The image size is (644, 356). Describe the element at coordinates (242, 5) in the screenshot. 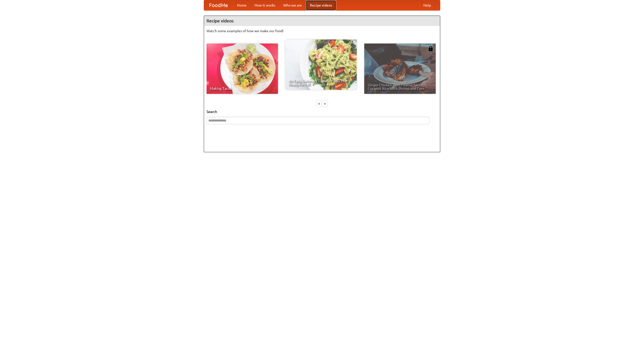

I see `a: Home` at that location.